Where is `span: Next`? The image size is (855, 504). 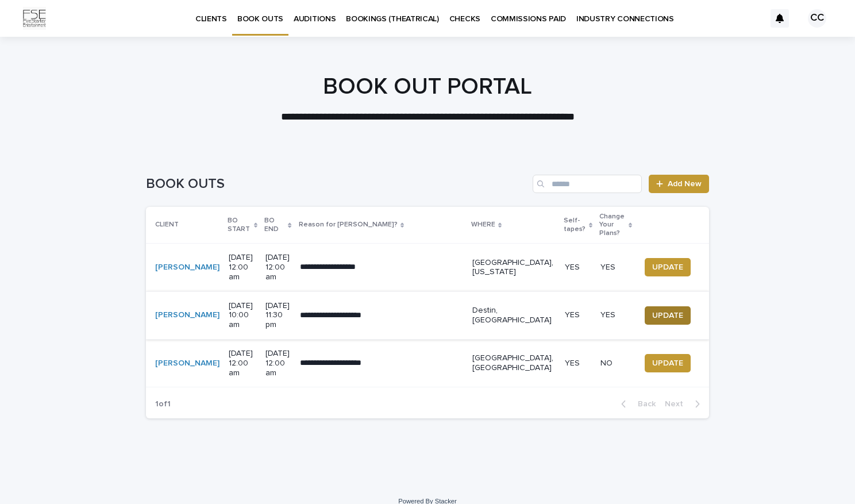
span: Next is located at coordinates (677, 403).